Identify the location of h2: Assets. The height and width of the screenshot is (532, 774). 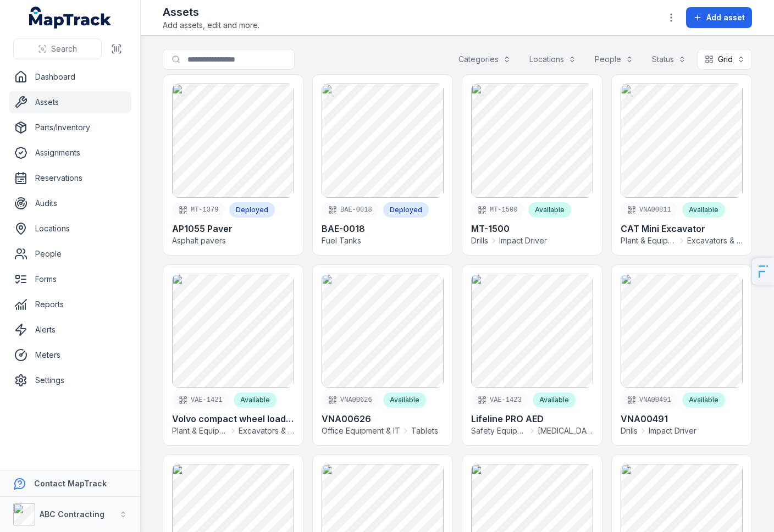
(211, 12).